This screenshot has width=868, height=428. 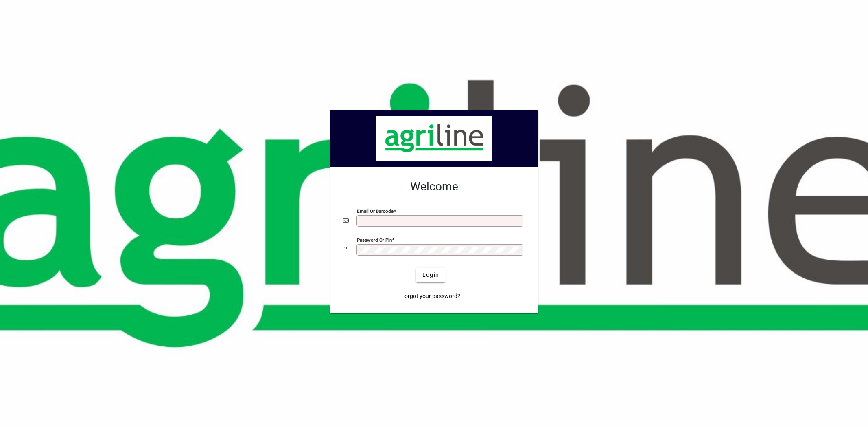 What do you see at coordinates (430, 296) in the screenshot?
I see `span: Forgot your password?` at bounding box center [430, 296].